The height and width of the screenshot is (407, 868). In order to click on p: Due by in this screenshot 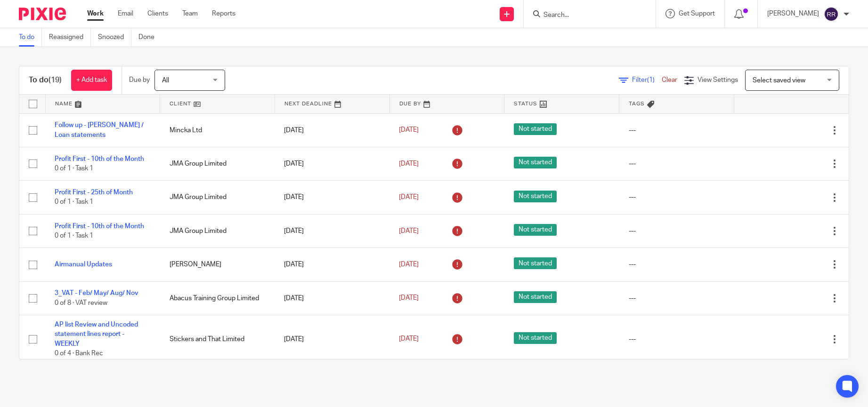, I will do `click(140, 80)`.